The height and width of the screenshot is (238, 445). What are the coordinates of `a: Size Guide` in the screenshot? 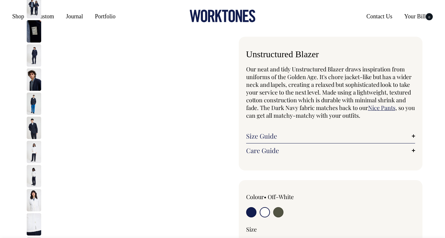 It's located at (331, 136).